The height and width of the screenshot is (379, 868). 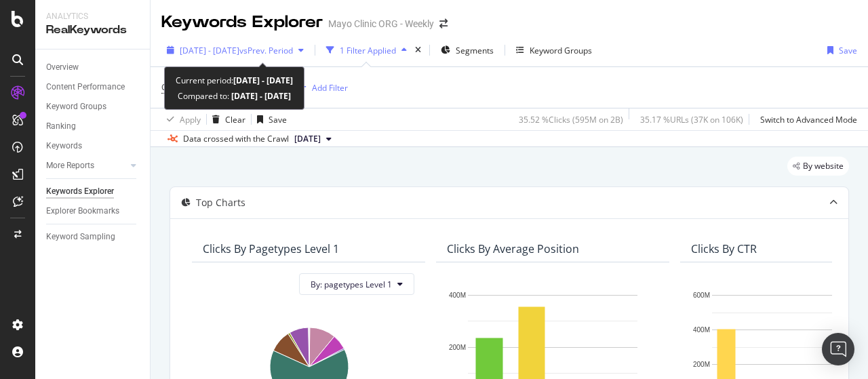 What do you see at coordinates (554, 50) in the screenshot?
I see `button: Keyword Groups` at bounding box center [554, 50].